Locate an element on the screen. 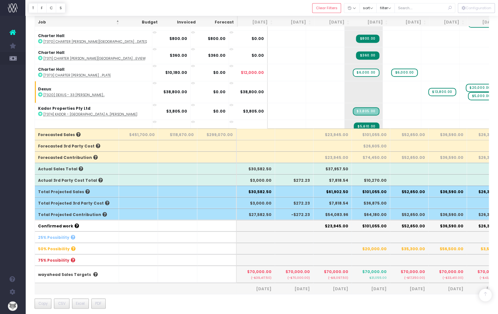 Image resolution: width=498 pixels, height=314 pixels. small: $31,055.00 is located at coordinates (377, 277).